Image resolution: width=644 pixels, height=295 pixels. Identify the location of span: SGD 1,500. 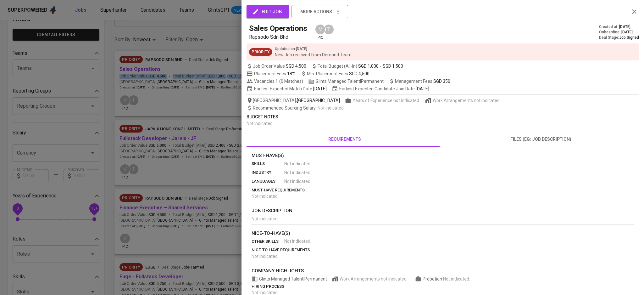
(393, 66).